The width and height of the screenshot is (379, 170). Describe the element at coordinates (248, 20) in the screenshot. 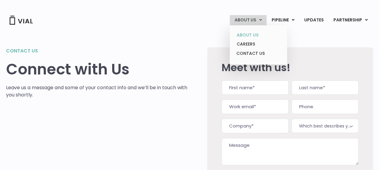

I see `a: ABOUT USMenu Toggle` at that location.